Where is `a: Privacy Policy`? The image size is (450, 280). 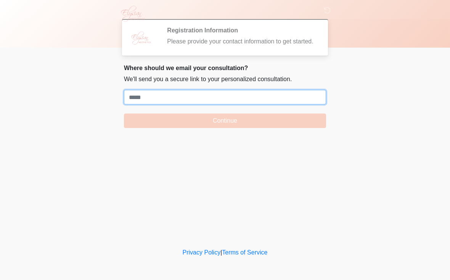 a: Privacy Policy is located at coordinates (202, 252).